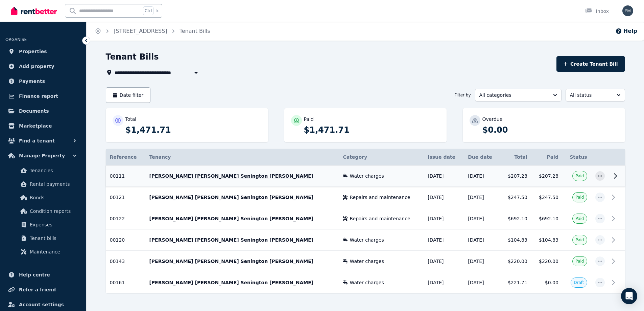 The height and width of the screenshot is (311, 644). I want to click on div: Inbox, so click(597, 11).